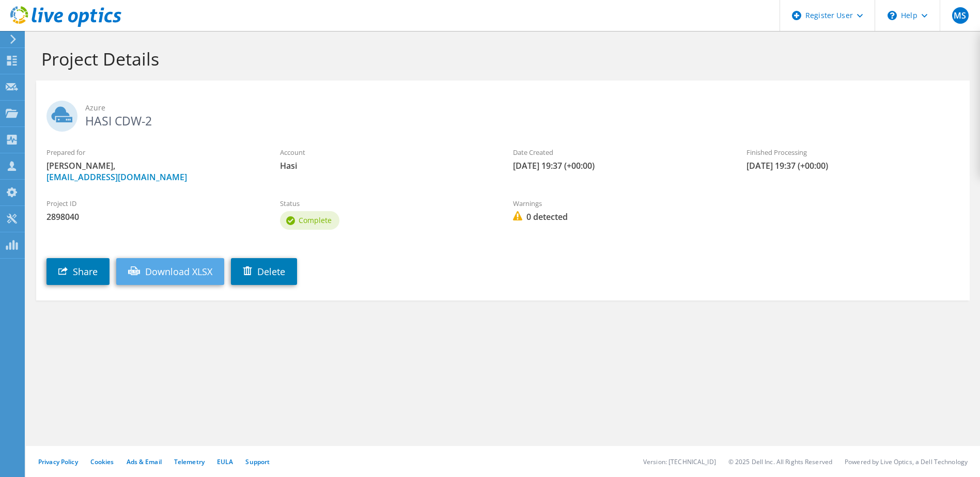 This screenshot has height=477, width=980. What do you see at coordinates (387, 152) in the screenshot?
I see `label: Account` at bounding box center [387, 152].